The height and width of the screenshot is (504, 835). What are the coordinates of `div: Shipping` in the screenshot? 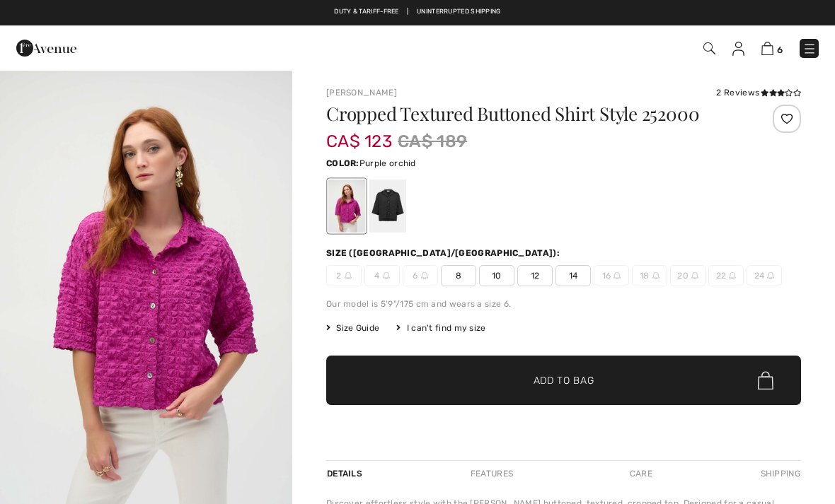 It's located at (779, 474).